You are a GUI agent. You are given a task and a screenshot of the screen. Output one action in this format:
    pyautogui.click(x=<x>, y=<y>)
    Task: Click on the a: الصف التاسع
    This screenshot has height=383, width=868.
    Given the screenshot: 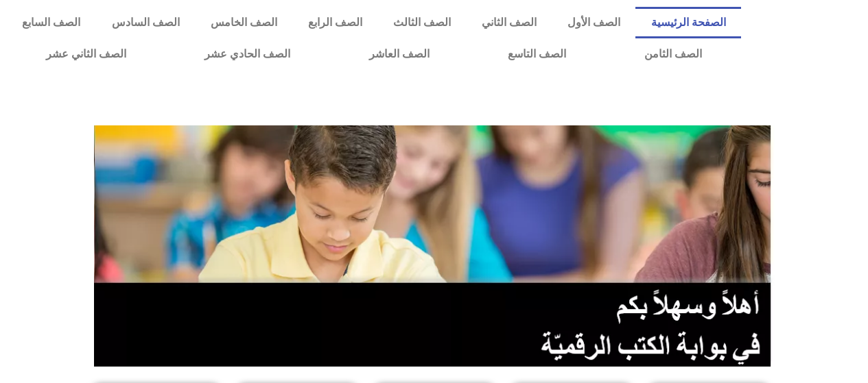 What is the action you would take?
    pyautogui.click(x=536, y=54)
    